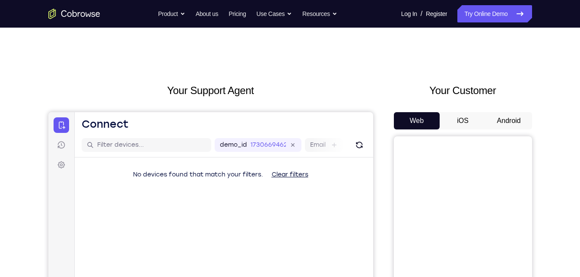 This screenshot has width=580, height=277. Describe the element at coordinates (270, 33) in the screenshot. I see `label: Email` at that location.